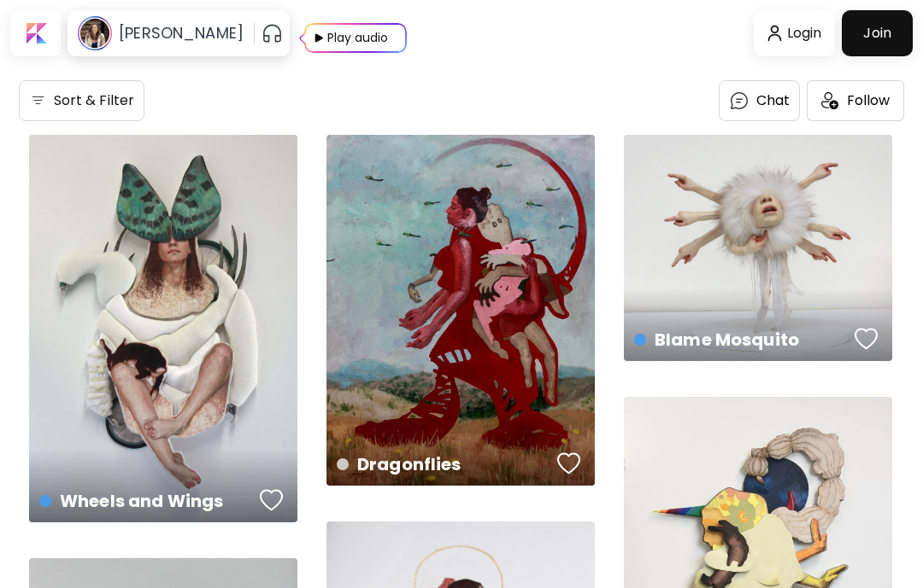 This screenshot has height=588, width=923. Describe the element at coordinates (146, 501) in the screenshot. I see `h4: Wheels and Wings` at that location.